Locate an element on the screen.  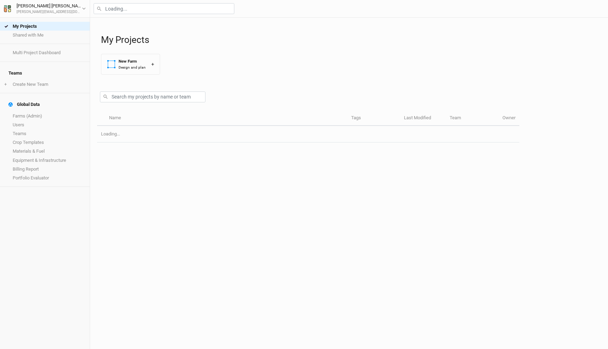
td: Loading... is located at coordinates (308, 134).